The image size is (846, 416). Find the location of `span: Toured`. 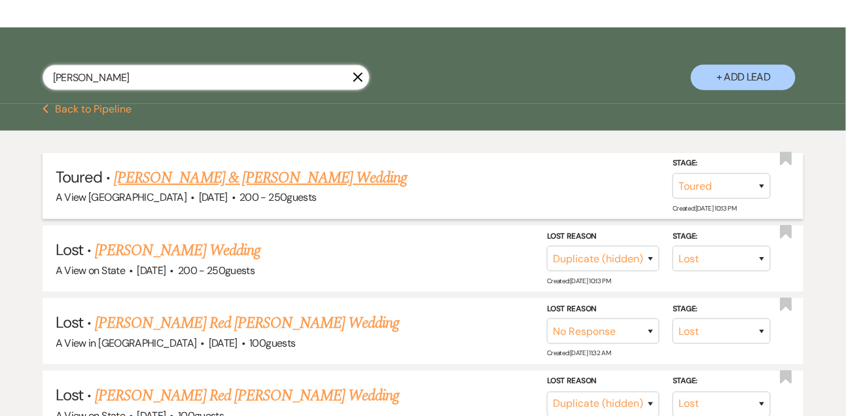

span: Toured is located at coordinates (78, 177).